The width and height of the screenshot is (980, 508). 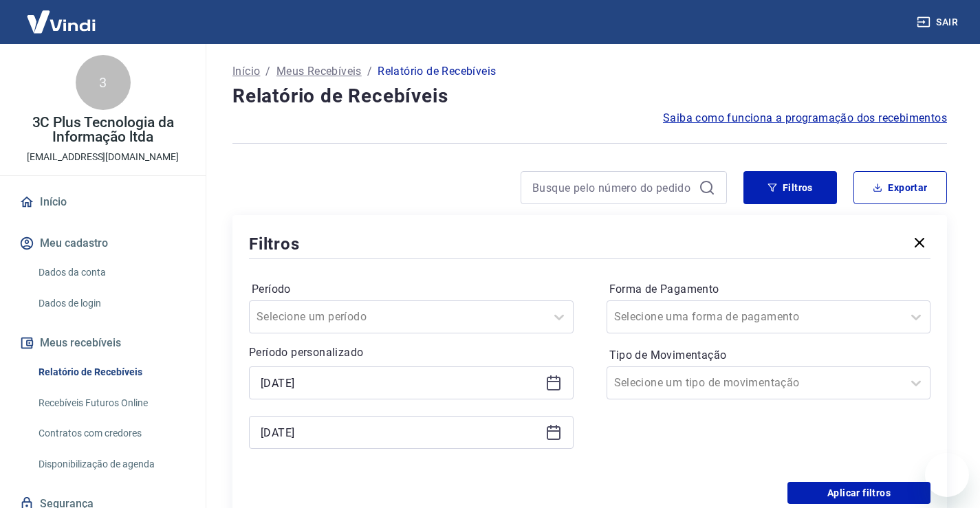 What do you see at coordinates (769, 289) in the screenshot?
I see `label: Forma de Pagamento` at bounding box center [769, 289].